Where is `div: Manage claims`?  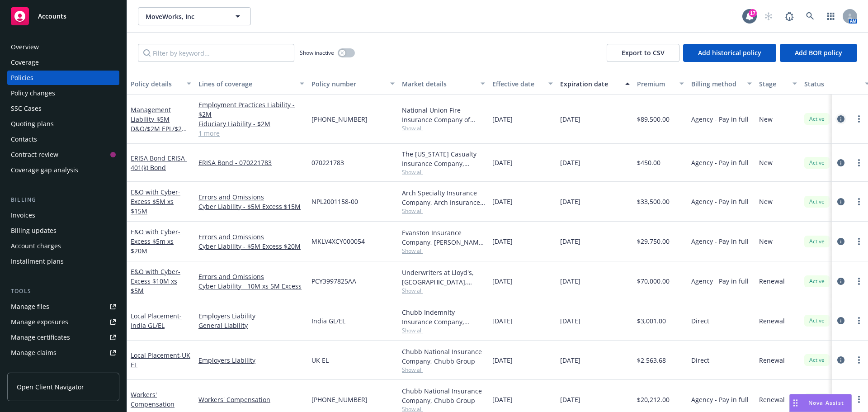 div: Manage claims is located at coordinates (34, 353).